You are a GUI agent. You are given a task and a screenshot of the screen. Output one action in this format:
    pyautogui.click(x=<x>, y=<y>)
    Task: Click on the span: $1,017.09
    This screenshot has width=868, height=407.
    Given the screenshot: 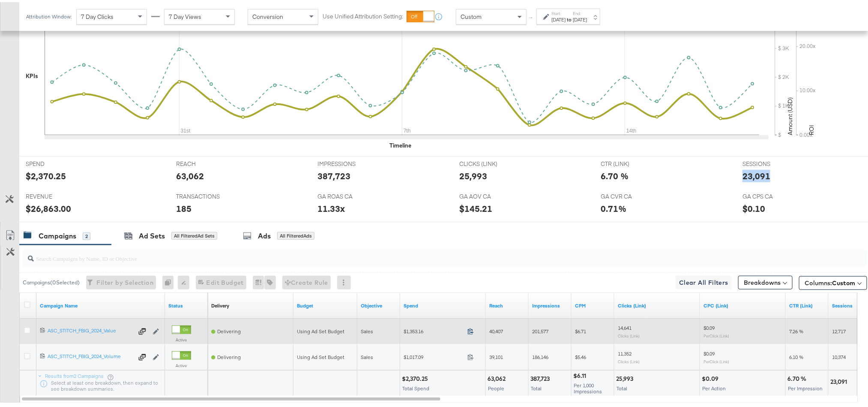 What is the action you would take?
    pyautogui.click(x=433, y=355)
    